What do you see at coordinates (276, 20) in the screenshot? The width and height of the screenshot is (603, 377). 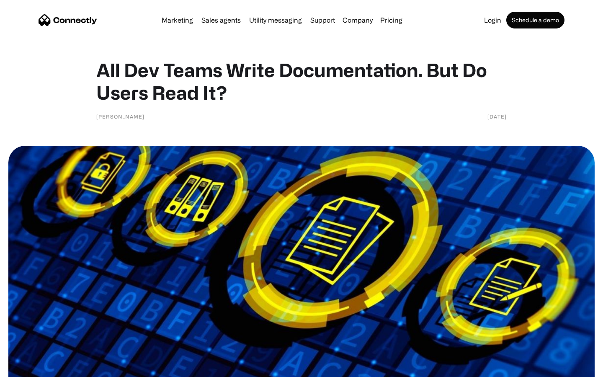 I see `a: Utility messaging` at bounding box center [276, 20].